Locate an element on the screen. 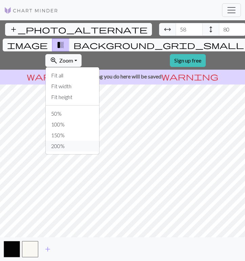 This screenshot has width=245, height=261. span: image is located at coordinates (27, 45).